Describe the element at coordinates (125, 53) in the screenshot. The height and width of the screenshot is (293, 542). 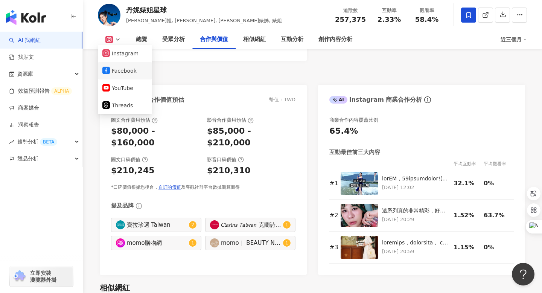
I see `button: Instagram` at that location.